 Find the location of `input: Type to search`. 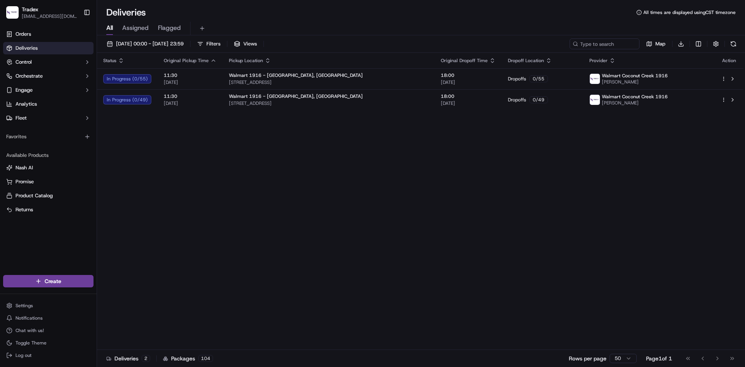

input: Type to search is located at coordinates (604, 44).